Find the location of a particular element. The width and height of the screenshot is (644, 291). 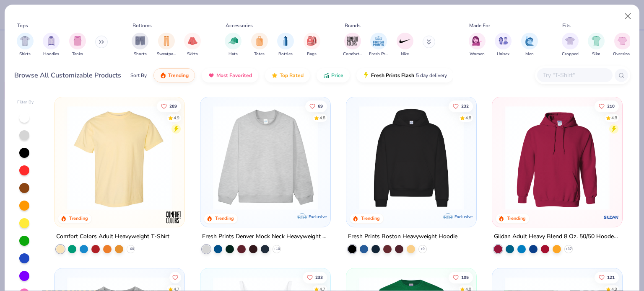

div: Comfort Colors Adult Heavyweight T-Shirt is located at coordinates (113, 236).